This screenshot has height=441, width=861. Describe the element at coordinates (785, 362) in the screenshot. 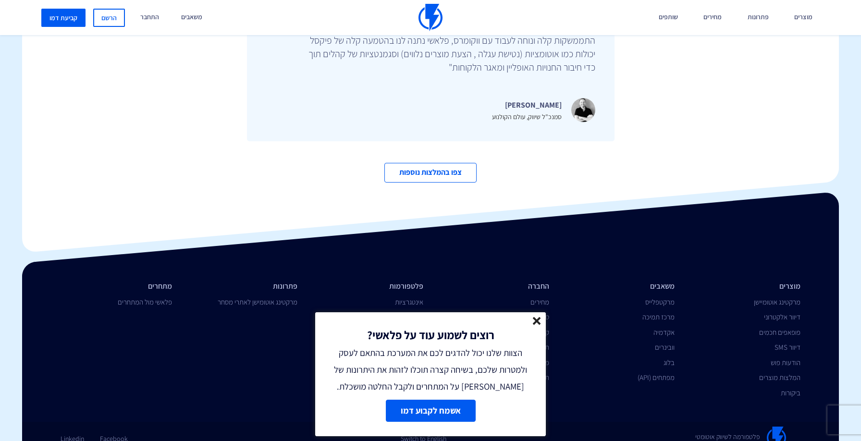

I see `a: הודעות פוש` at that location.